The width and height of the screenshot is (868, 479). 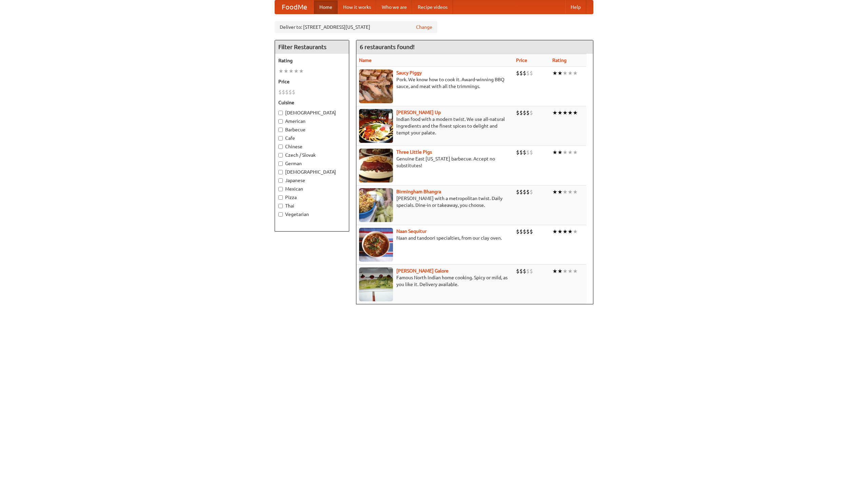 What do you see at coordinates (312, 82) in the screenshot?
I see `h5: Price` at bounding box center [312, 82].